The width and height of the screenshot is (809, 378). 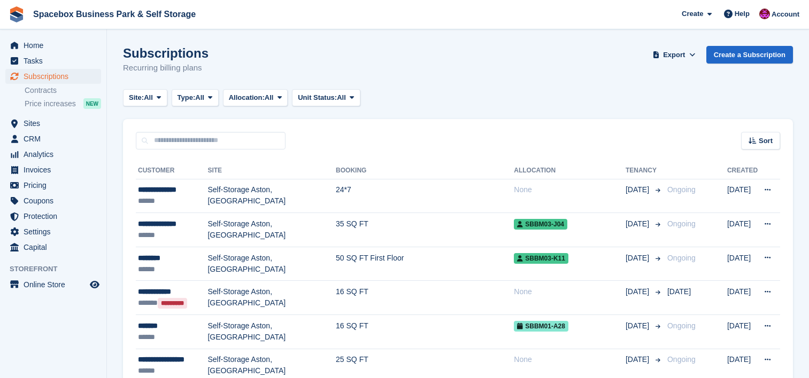 What do you see at coordinates (692, 14) in the screenshot?
I see `span: Create` at bounding box center [692, 14].